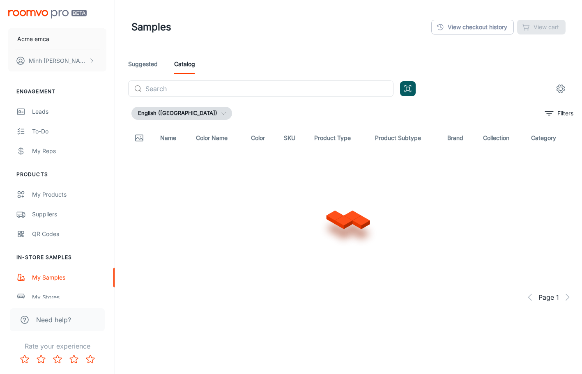 This screenshot has width=582, height=374. Describe the element at coordinates (216, 138) in the screenshot. I see `th: Color Name` at that location.